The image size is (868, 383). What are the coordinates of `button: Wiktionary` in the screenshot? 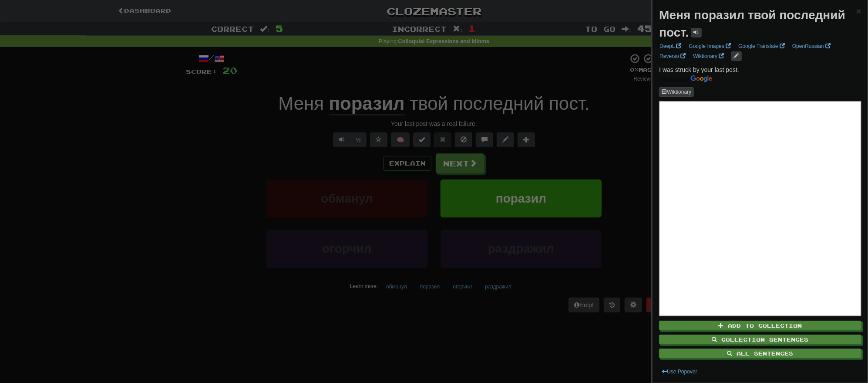 It's located at (676, 92).